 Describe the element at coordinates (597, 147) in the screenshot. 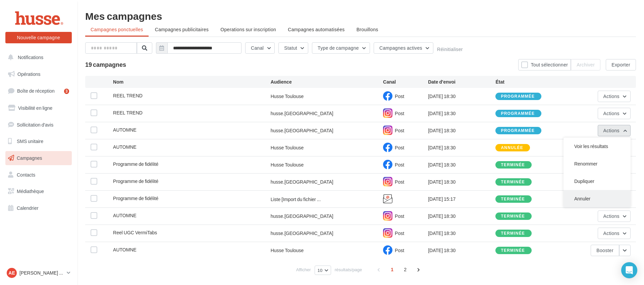

I see `button: Voir les résultats` at that location.